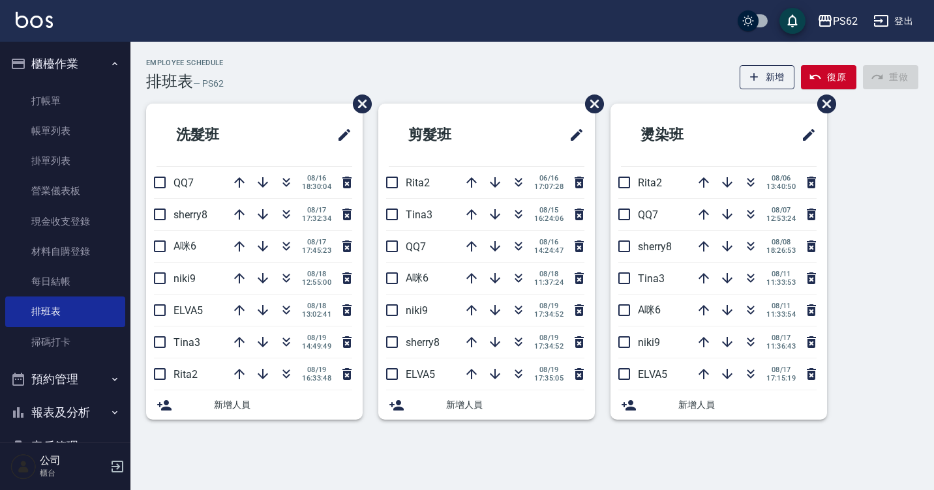  I want to click on span: 16:33:48, so click(316, 378).